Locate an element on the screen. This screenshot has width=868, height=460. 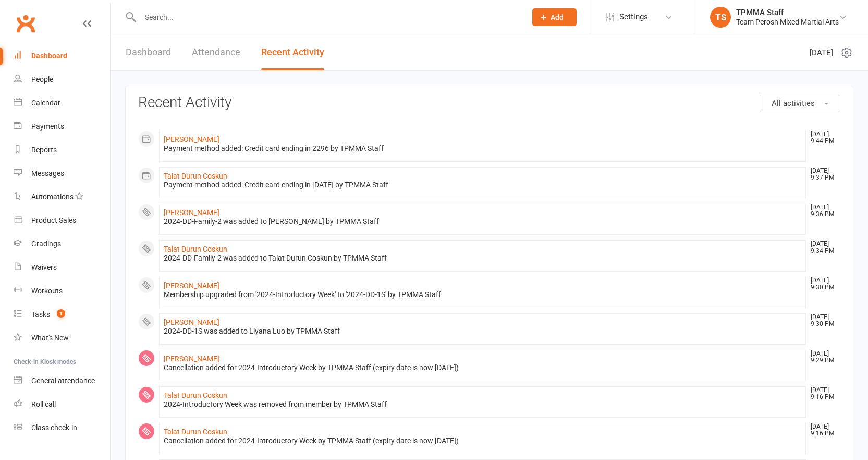
button: Add is located at coordinates (554, 17).